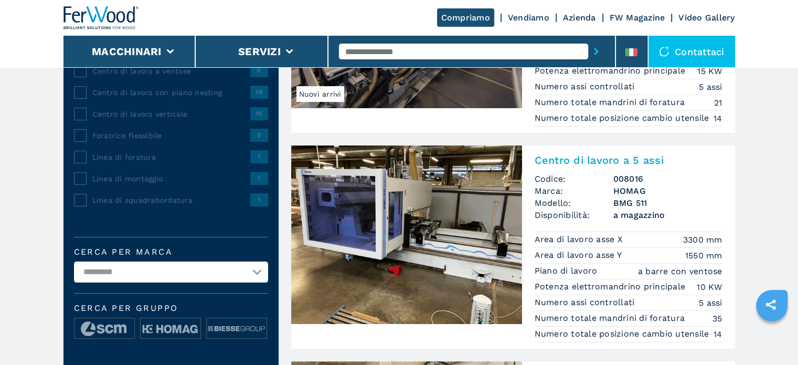 This screenshot has width=798, height=365. Describe the element at coordinates (513, 247) in the screenshot. I see `a: Centro di lavoro a 5 assi HOMAG BMG 511Centro di lavoro a 5 assiCodice:008016Marca:HOMAGModello:B...` at that location.